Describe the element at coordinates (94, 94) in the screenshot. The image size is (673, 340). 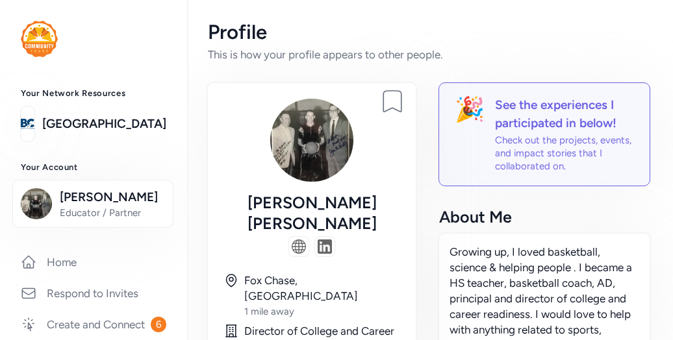
I see `h3: Your Network Resources` at that location.